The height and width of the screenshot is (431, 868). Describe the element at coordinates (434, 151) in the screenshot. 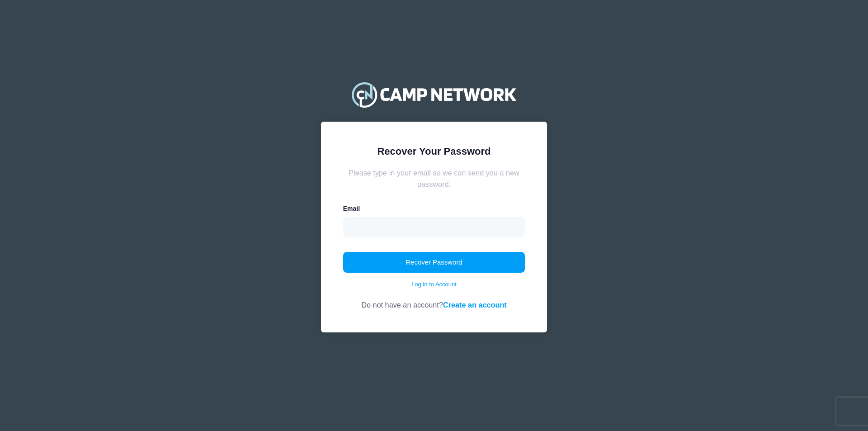

I see `div: Recover Your Password` at that location.